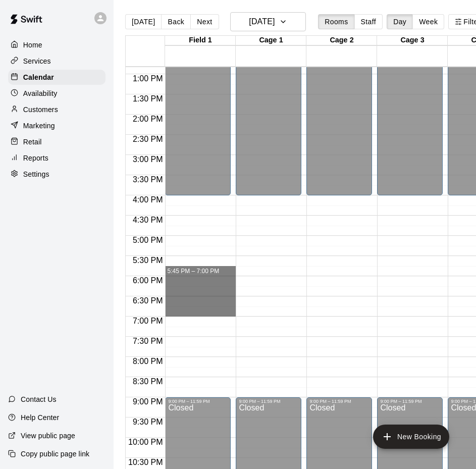 The height and width of the screenshot is (469, 476). What do you see at coordinates (148, 99) in the screenshot?
I see `span: 1:30 PM` at bounding box center [148, 99].